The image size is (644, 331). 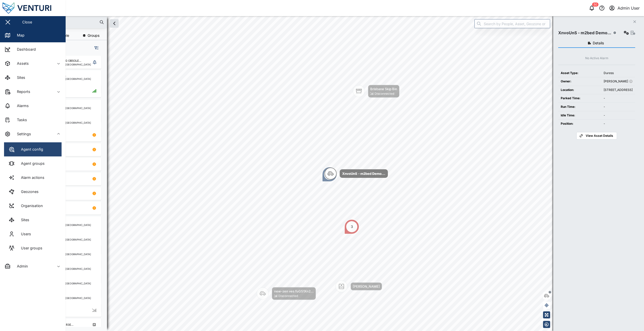 I want to click on div: Duress, so click(x=618, y=73).